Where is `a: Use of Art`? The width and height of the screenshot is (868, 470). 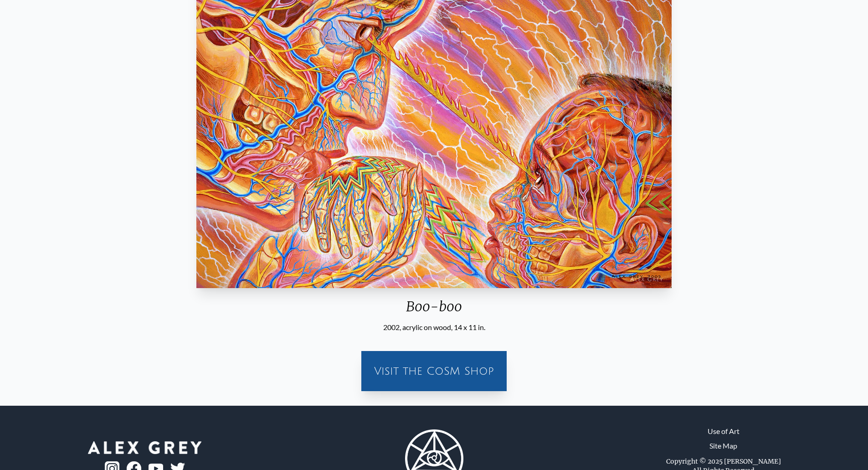
a: Use of Art is located at coordinates (724, 431).